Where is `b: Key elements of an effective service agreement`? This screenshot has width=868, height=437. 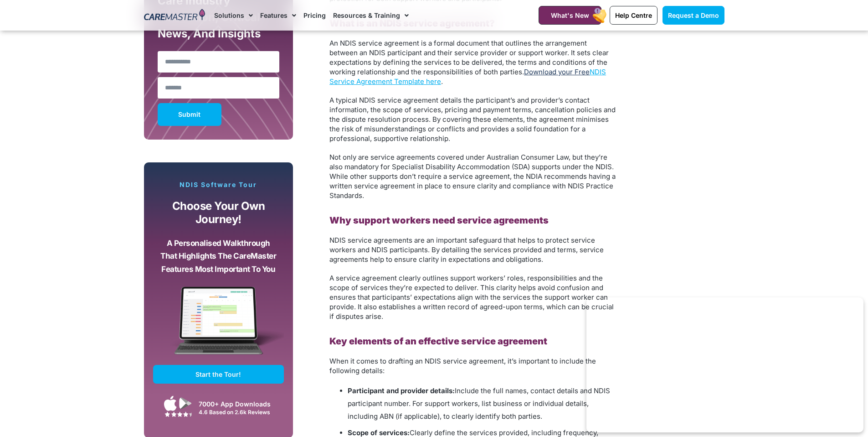
b: Key elements of an effective service agreement is located at coordinates (438, 341).